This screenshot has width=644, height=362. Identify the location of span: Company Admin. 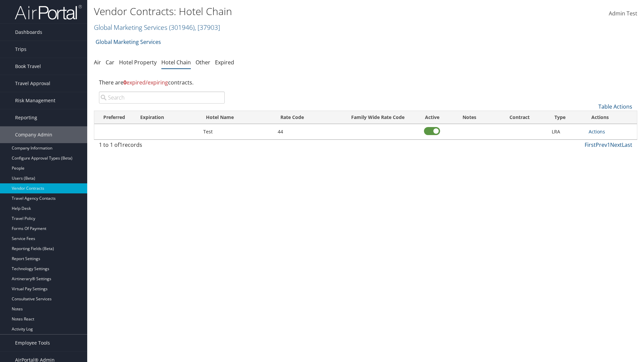
(34, 135).